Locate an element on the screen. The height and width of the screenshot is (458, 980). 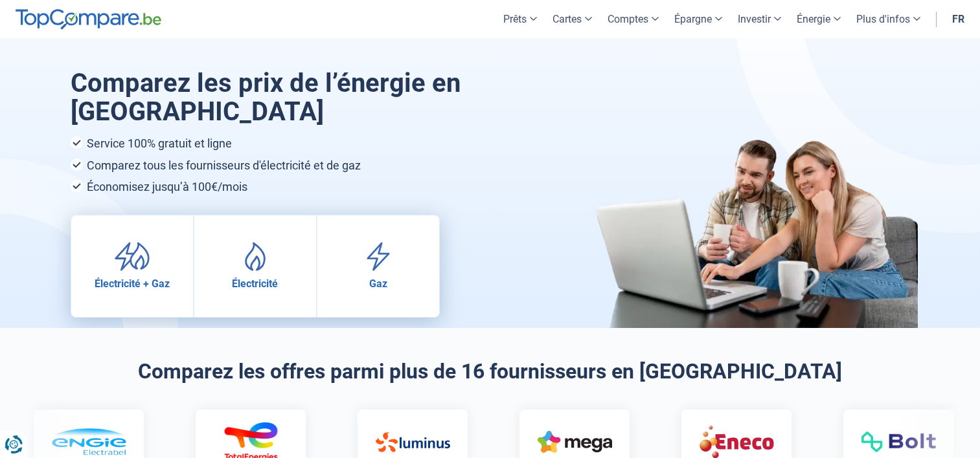
a: Gaz is located at coordinates (378, 266).